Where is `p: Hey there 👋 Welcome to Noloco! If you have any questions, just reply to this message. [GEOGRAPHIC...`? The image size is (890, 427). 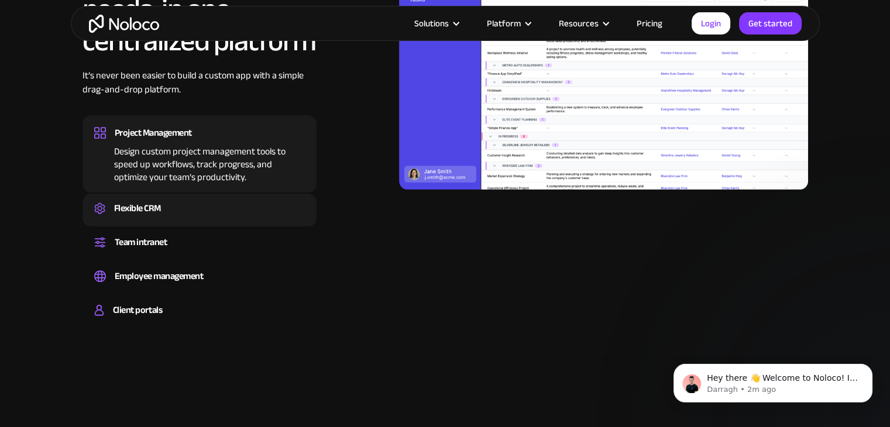
p: Hey there 👋 Welcome to Noloco! If you have any questions, just reply to this message. [GEOGRAPHIC... is located at coordinates (126, 39).